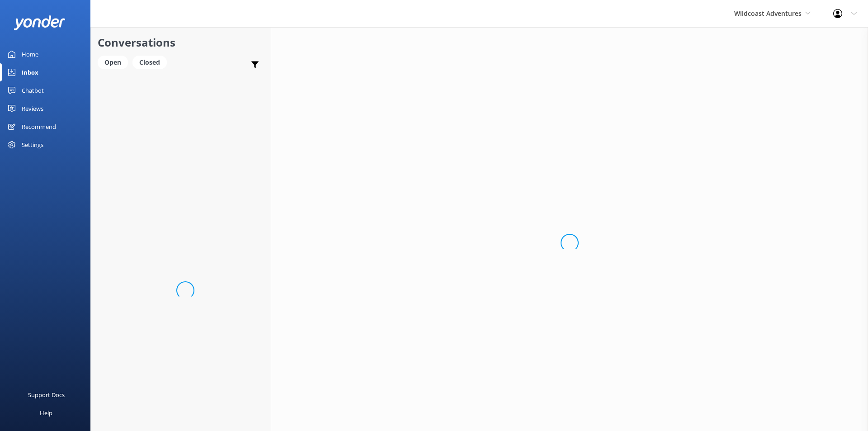  What do you see at coordinates (181, 42) in the screenshot?
I see `h2: Conversations` at bounding box center [181, 42].